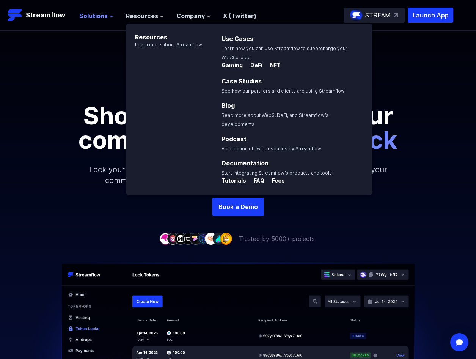 The width and height of the screenshot is (476, 359). I want to click on a: FAQ, so click(257, 181).